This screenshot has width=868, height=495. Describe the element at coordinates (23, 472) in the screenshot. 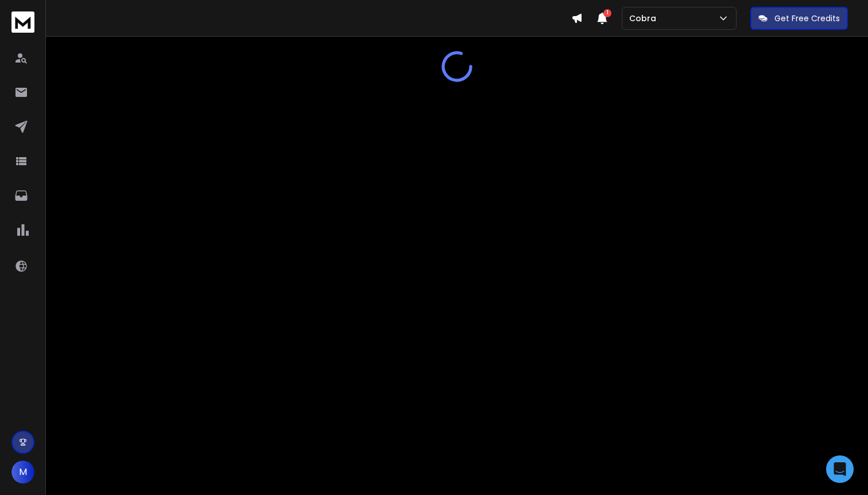

I see `span: M` at that location.